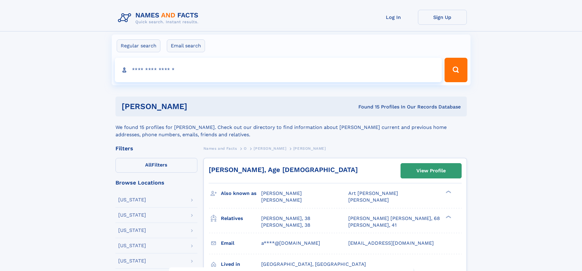 This screenshot has width=582, height=271. Describe the element at coordinates (241, 193) in the screenshot. I see `h3: Also known as` at that location.